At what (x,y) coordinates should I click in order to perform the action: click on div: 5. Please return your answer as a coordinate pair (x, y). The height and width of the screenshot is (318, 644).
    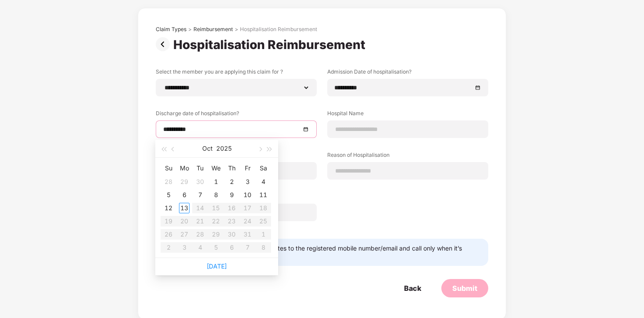
    Looking at the image, I should click on (169, 195).